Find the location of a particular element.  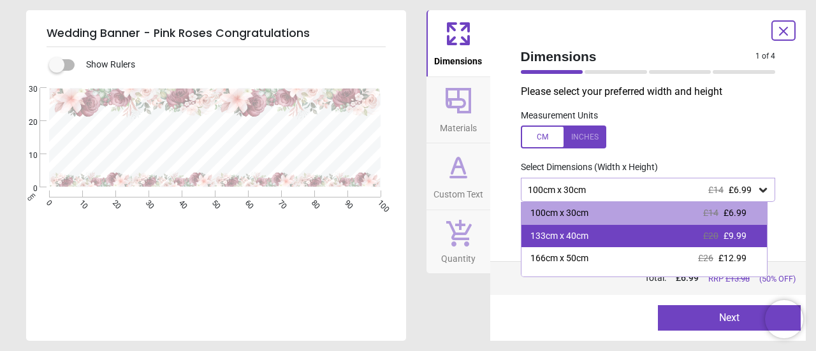

span: 1 of 4 is located at coordinates (765, 56).